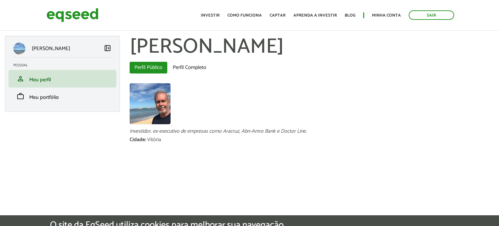 The height and width of the screenshot is (226, 499). What do you see at coordinates (244, 15) in the screenshot?
I see `a: Como funciona` at bounding box center [244, 15].